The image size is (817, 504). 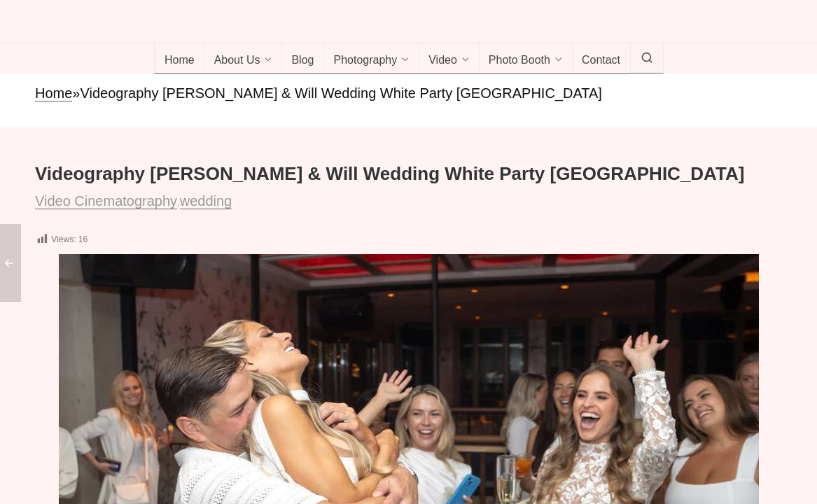 What do you see at coordinates (526, 59) in the screenshot?
I see `a: Photo Booth` at bounding box center [526, 59].